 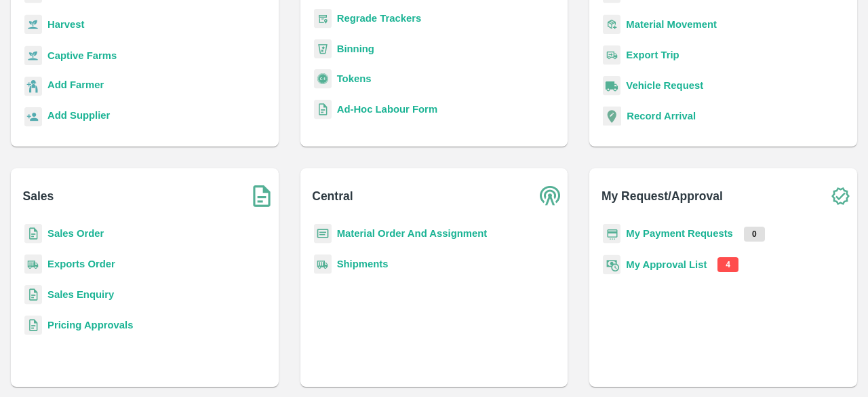 What do you see at coordinates (612, 85) in the screenshot?
I see `img: vehicle` at bounding box center [612, 85].